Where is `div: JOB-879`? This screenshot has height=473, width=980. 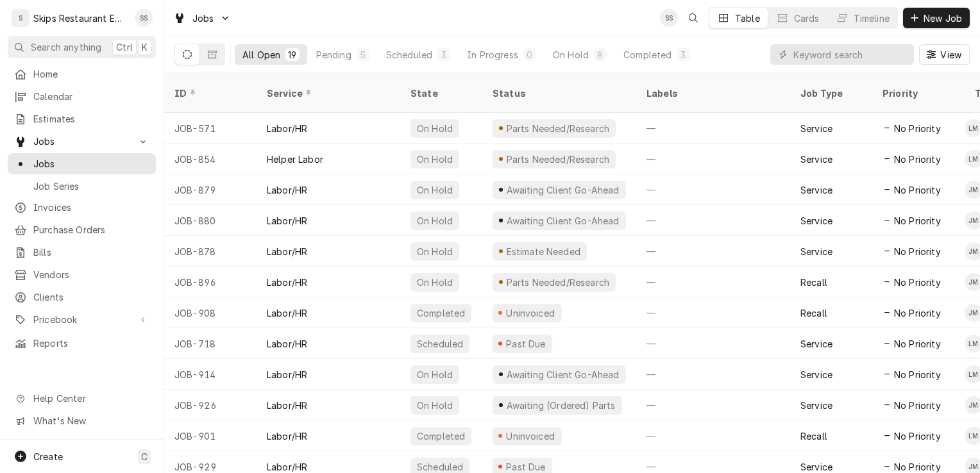 div: JOB-879 is located at coordinates (210, 190).